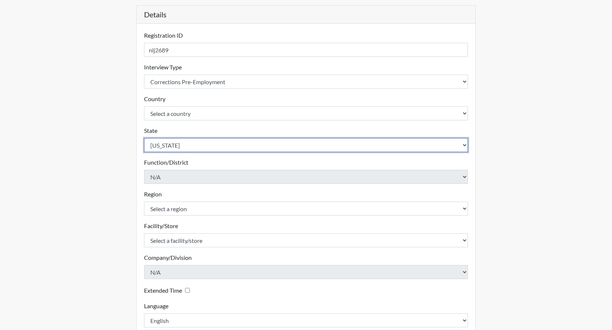 Image resolution: width=612 pixels, height=330 pixels. I want to click on label: State, so click(151, 131).